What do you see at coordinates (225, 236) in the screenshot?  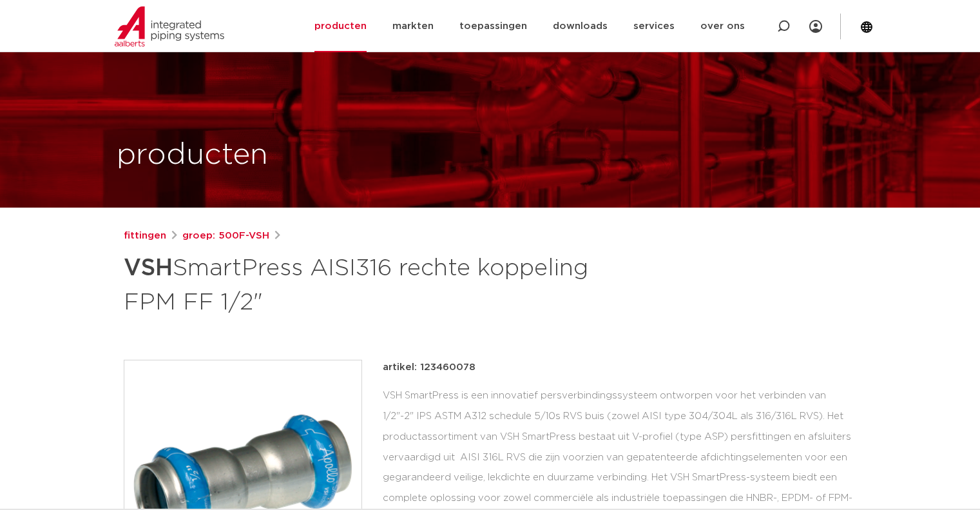 I see `a: groep: 500F-VSH` at bounding box center [225, 236].